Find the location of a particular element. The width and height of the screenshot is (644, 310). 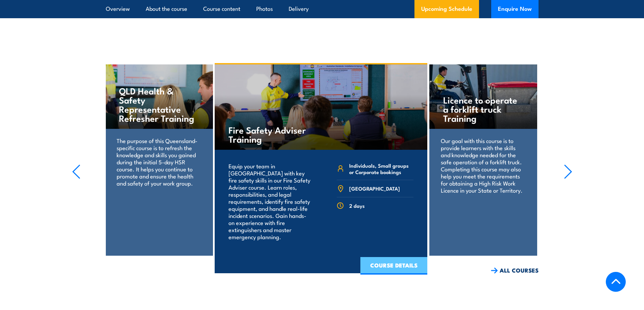

h4: QLD Health & Safety Representative Refresher Training is located at coordinates (159, 104).